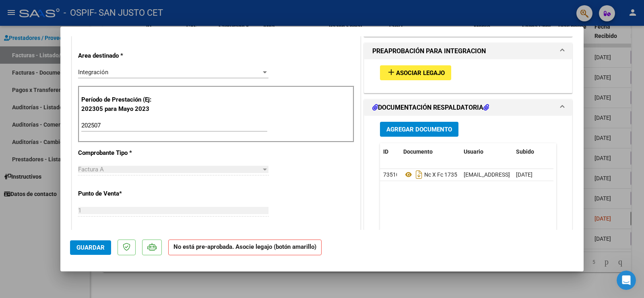 This screenshot has height=298, width=644. I want to click on datatable-header-cell: Acción, so click(573, 152).